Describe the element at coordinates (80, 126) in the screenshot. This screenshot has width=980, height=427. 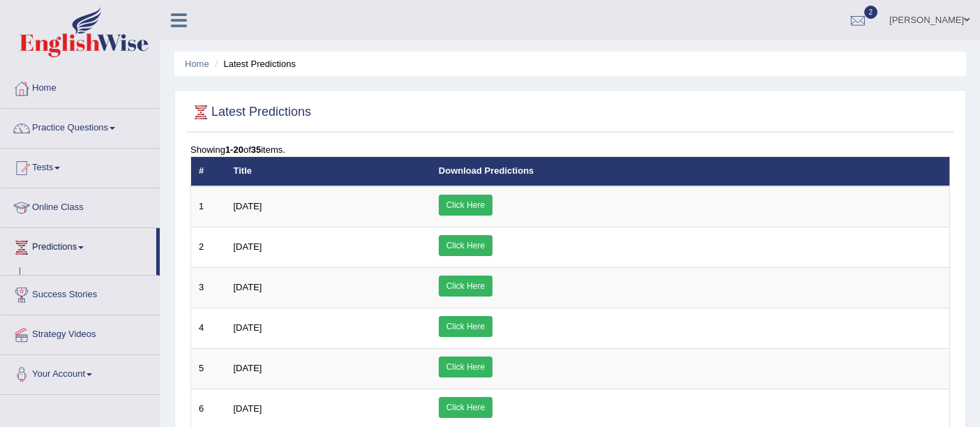
I see `a: Practice Questions` at that location.